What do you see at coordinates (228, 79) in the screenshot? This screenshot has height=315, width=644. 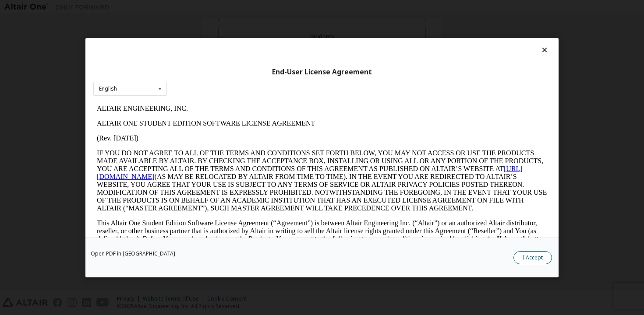 I see `p: IF YOU DO NOT AGREE TO ALL OF THE TERMS AND CONDITIONS SET FORTH BELOW, YOU MAY NOT ACCESS OR USE...` at bounding box center [228, 79].